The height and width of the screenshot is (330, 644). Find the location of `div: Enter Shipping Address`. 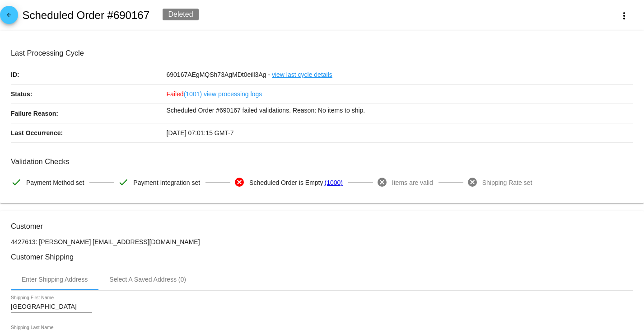

div: Enter Shipping Address is located at coordinates (54, 279).